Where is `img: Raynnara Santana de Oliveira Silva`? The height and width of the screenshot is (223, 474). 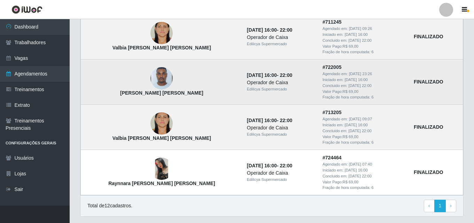
img: Raynnara Santana de Oliveira Silva is located at coordinates (162, 169).